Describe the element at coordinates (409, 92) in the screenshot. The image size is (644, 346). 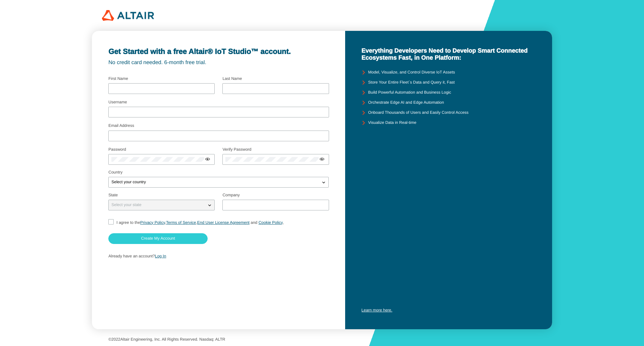
I see `unity-typography: Build Powerful Automation and Business Logic` at that location.